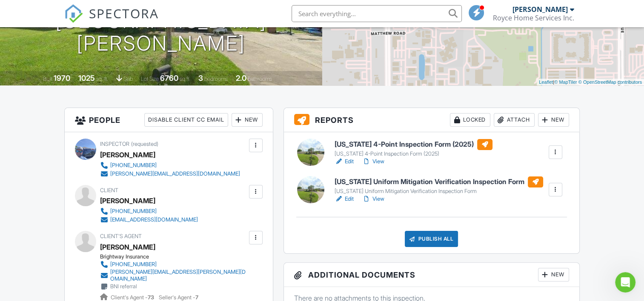 The height and width of the screenshot is (301, 644). I want to click on span: Inspector, so click(115, 144).